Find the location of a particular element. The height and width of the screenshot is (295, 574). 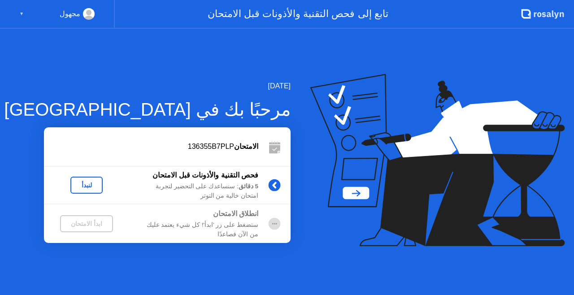

div: ستضغط على زر 'ابدأ'! كل شيء يعتمد عليك من الآن فصاعدًا is located at coordinates (194, 230).